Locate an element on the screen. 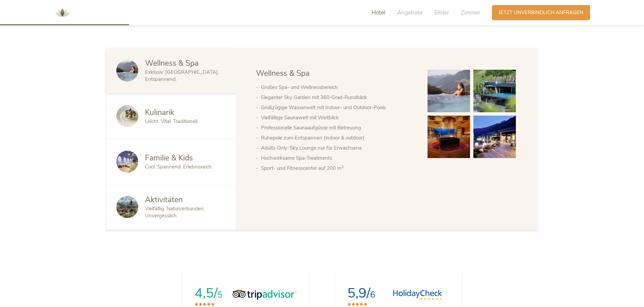 Image resolution: width=644 pixels, height=307 pixels. span: Bilder is located at coordinates (441, 12).